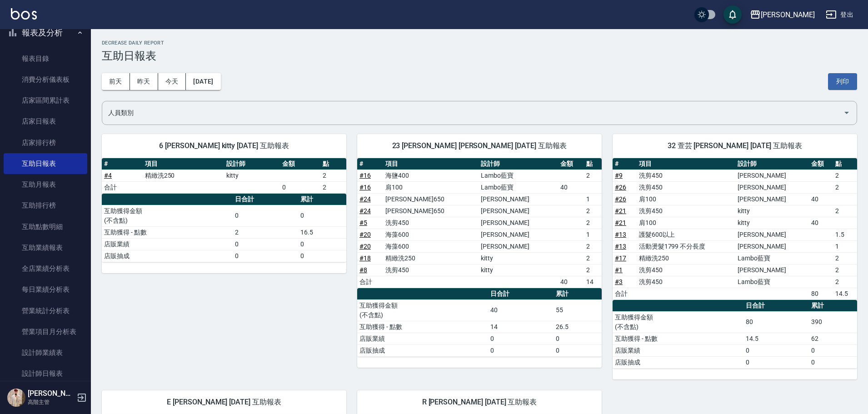  What do you see at coordinates (46, 33) in the screenshot?
I see `button: 報表及分析` at bounding box center [46, 33].